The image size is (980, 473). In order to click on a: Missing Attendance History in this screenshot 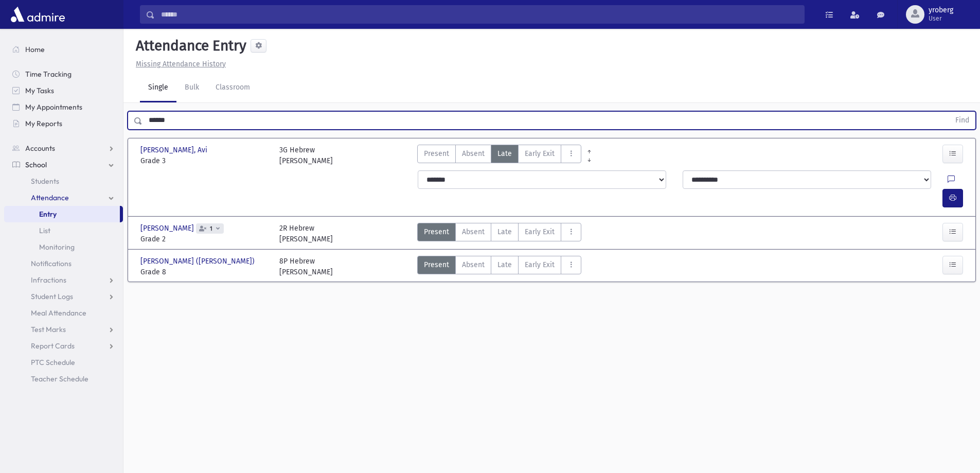, I will do `click(178, 64)`.